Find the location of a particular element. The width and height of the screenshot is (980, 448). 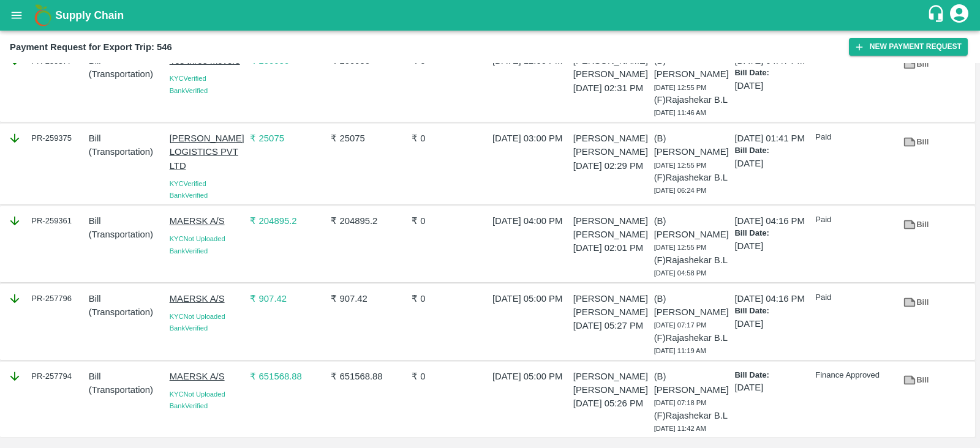

a: Supply Chain is located at coordinates (491, 15).